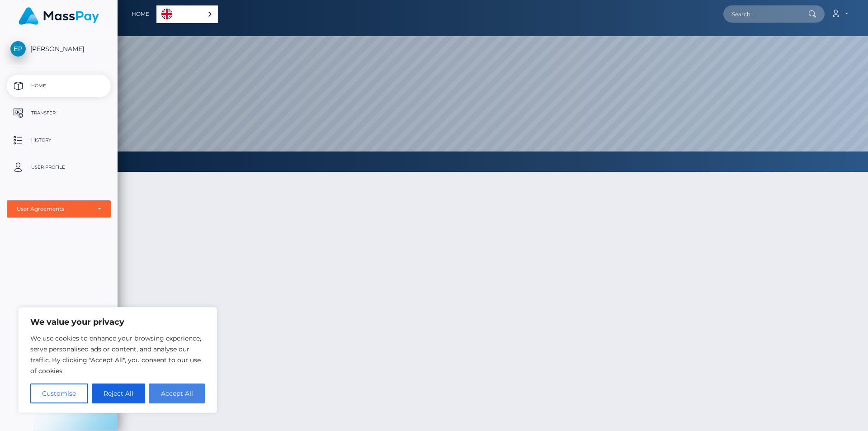 The height and width of the screenshot is (431, 868). Describe the element at coordinates (187, 14) in the screenshot. I see `a: English` at that location.